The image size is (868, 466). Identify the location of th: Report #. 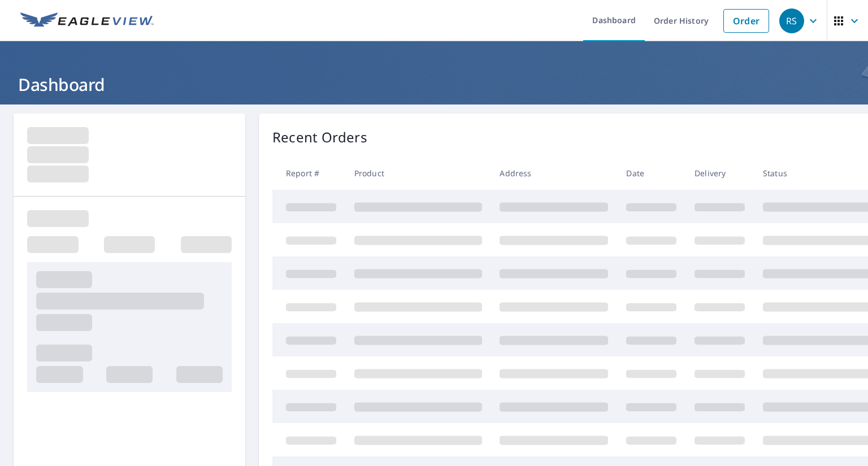
(308, 173).